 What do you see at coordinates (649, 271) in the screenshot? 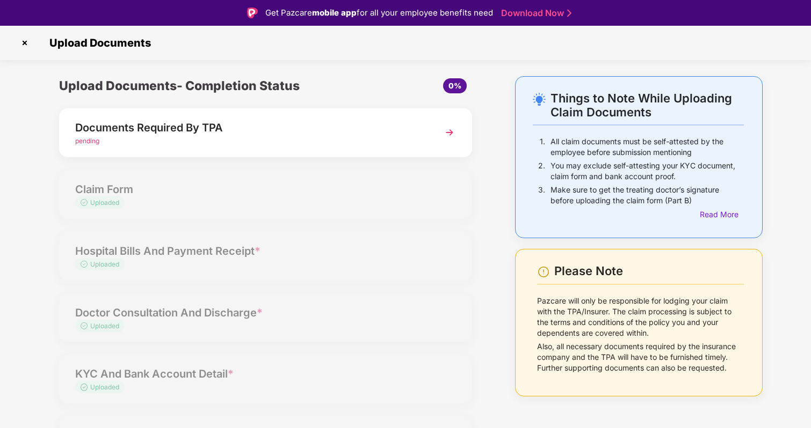
I see `div: Please Note` at bounding box center [649, 271].